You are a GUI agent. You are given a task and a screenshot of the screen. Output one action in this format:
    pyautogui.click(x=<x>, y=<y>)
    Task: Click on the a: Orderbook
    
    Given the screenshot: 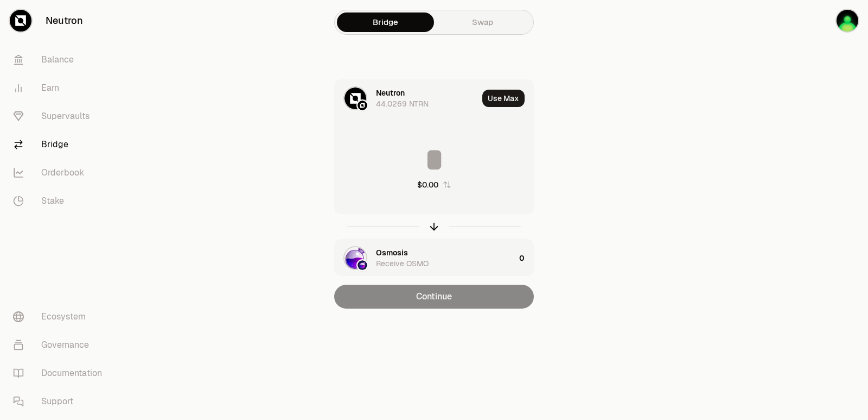 What is the action you would take?
    pyautogui.click(x=61, y=173)
    